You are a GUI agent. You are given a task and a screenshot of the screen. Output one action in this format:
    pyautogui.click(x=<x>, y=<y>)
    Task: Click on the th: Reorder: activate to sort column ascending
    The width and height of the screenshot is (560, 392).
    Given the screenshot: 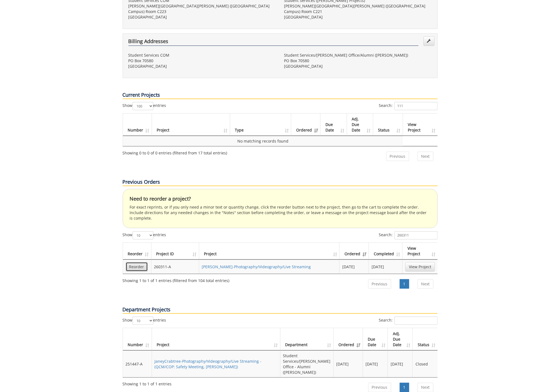 What is the action you would take?
    pyautogui.click(x=137, y=251)
    